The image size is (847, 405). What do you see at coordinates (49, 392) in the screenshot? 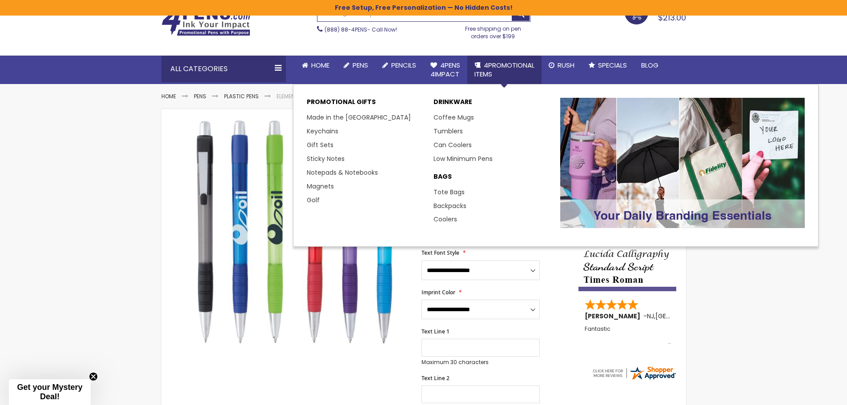
I see `span: Get your Mystery Deal!` at bounding box center [49, 392].